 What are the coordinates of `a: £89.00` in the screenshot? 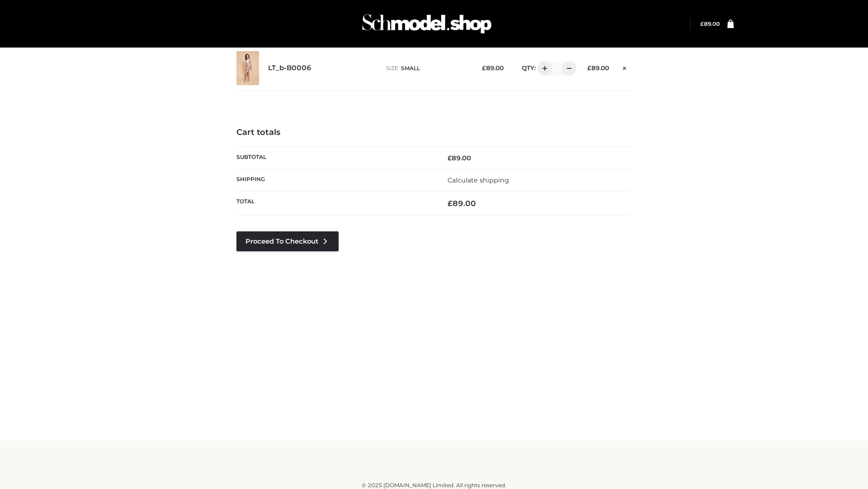 It's located at (710, 24).